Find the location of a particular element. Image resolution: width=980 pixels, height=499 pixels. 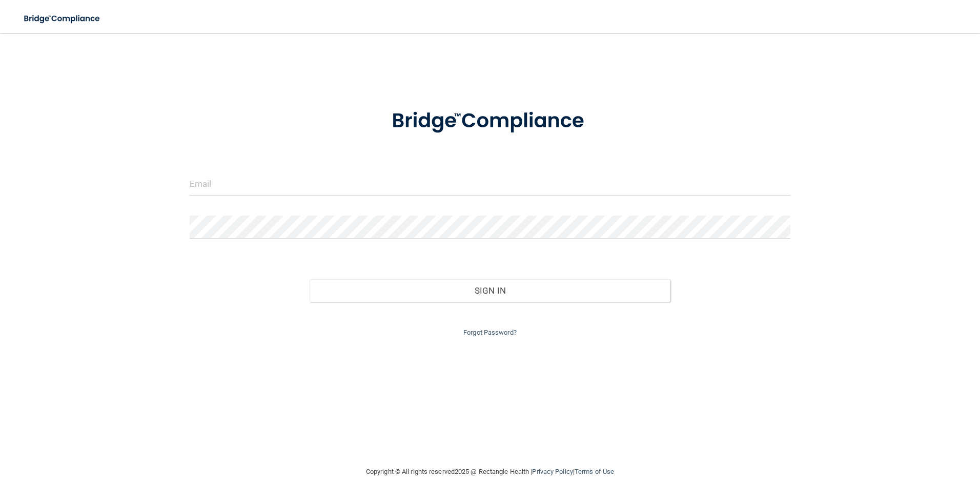

button: Sign In is located at coordinates (490, 290).